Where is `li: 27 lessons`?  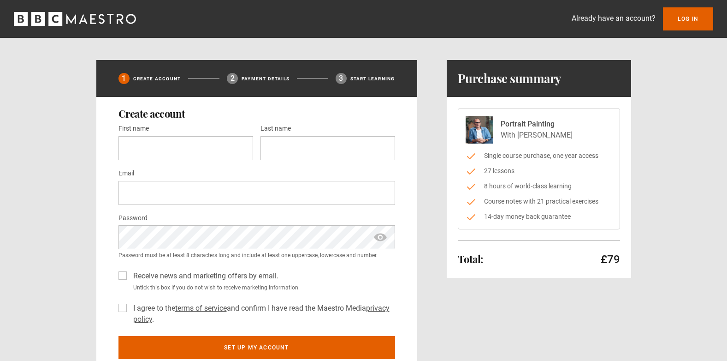 li: 27 lessons is located at coordinates (539, 171).